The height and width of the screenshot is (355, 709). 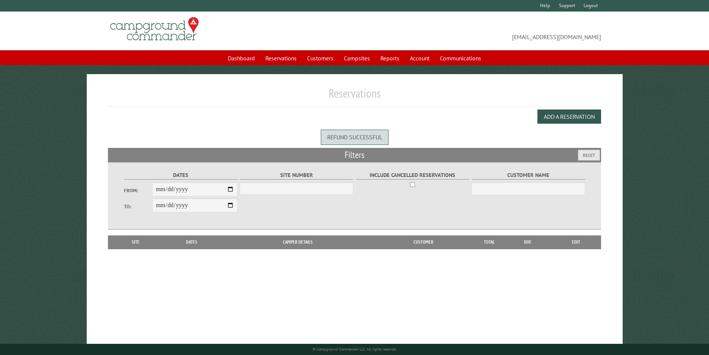 I want to click on label: To:, so click(x=138, y=206).